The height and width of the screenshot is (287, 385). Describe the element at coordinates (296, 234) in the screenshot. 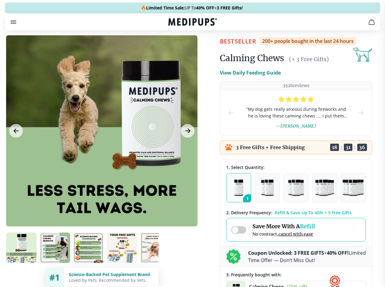

I see `span: cancel with ease` at that location.